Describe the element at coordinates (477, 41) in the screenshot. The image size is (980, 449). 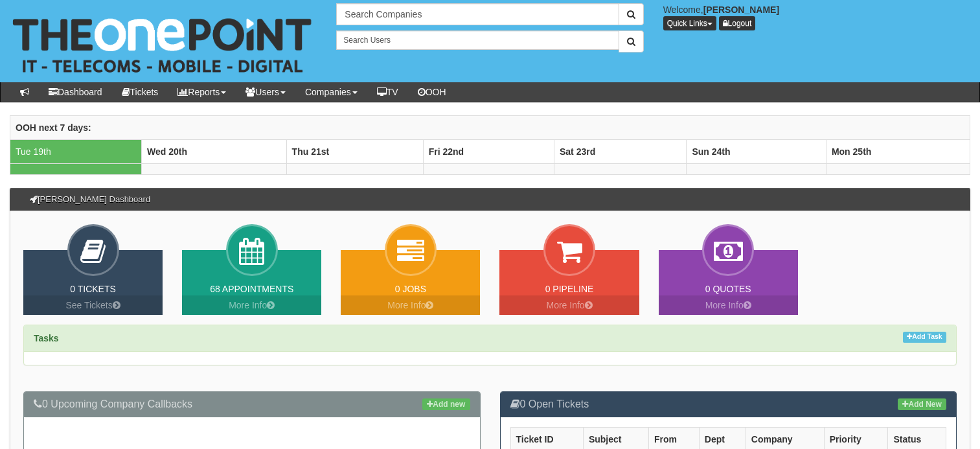
I see `input: Search Users` at that location.